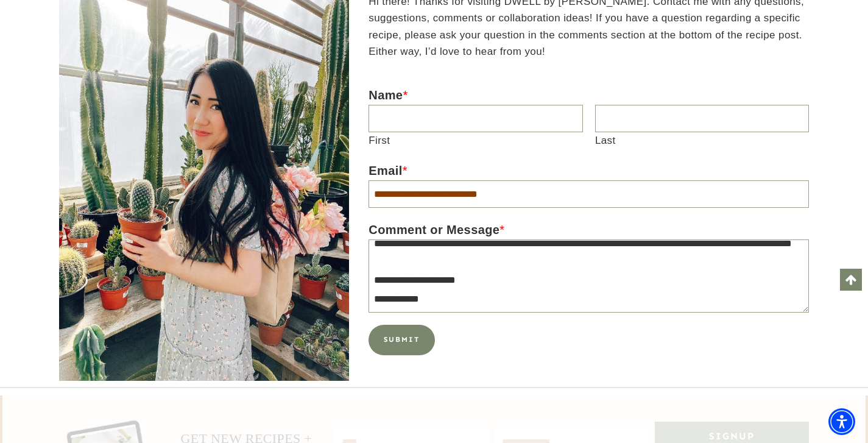 This screenshot has height=443, width=868. What do you see at coordinates (702, 140) in the screenshot?
I see `label: Last` at bounding box center [702, 140].